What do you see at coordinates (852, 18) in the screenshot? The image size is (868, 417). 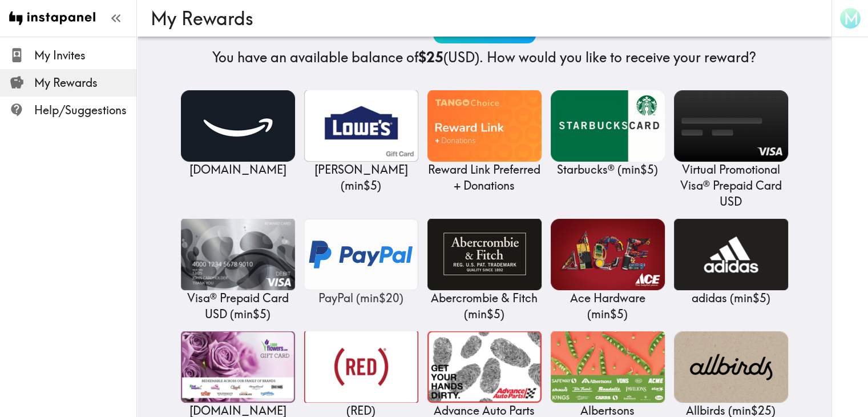 I see `span: M` at bounding box center [852, 18].